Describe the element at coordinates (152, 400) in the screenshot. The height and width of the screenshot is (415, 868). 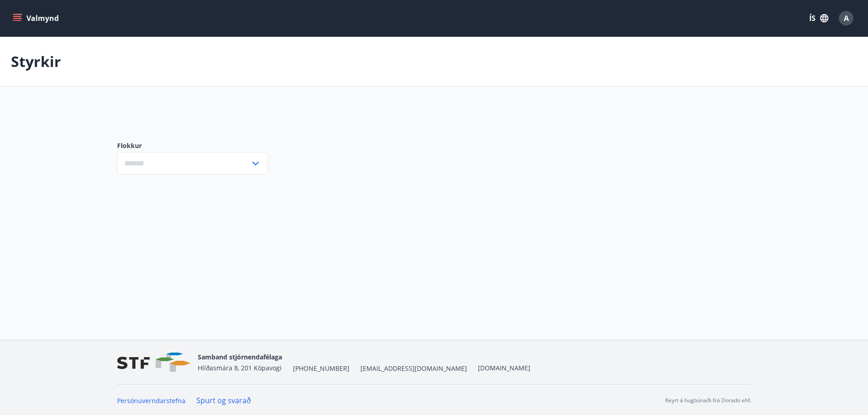
I see `a: Persónuverndarstefna` at that location.